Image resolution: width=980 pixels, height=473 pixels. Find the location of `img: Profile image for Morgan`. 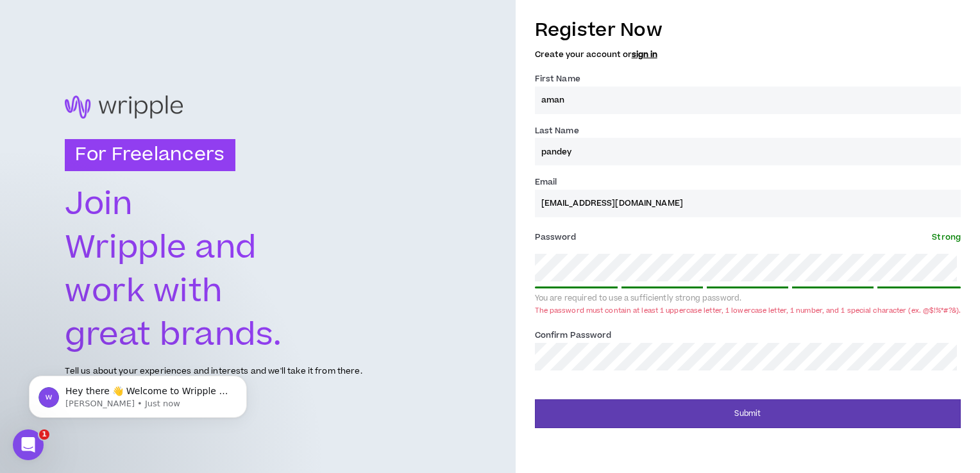

img: Profile image for Morgan is located at coordinates (39, 48).